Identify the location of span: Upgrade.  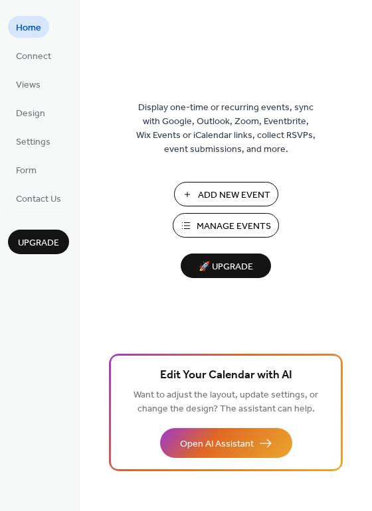
(38, 243).